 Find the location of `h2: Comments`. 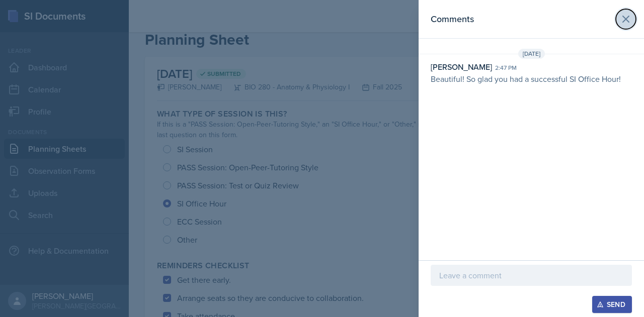

h2: Comments is located at coordinates (452, 20).